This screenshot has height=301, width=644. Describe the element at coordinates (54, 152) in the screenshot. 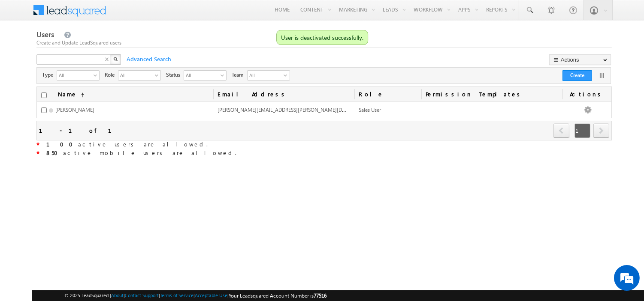

I see `strong: 850` at that location.